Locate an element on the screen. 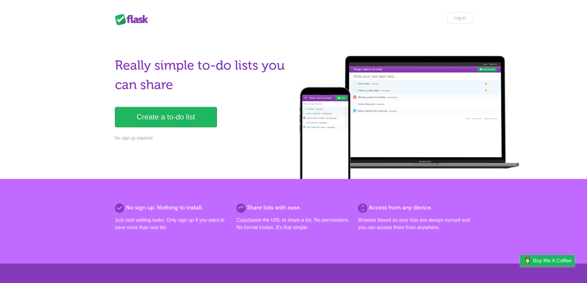  p: No sign up required is located at coordinates (202, 138).